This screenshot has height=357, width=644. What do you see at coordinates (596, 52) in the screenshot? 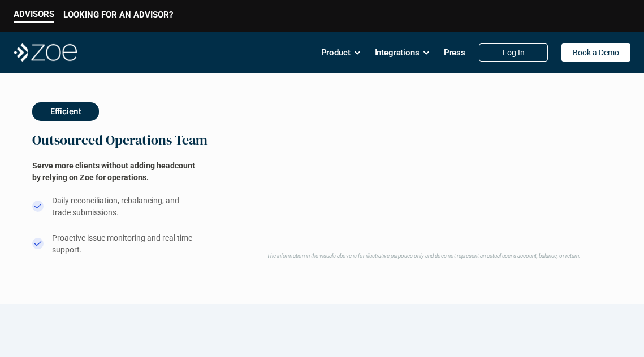
I see `p: Book a Demo` at bounding box center [596, 52].